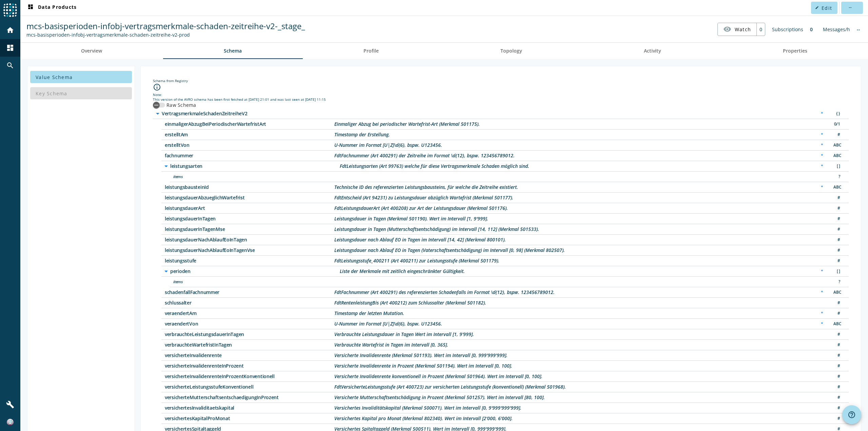  What do you see at coordinates (250, 261) in the screenshot?
I see `span: /leistungsstufe` at bounding box center [250, 261].